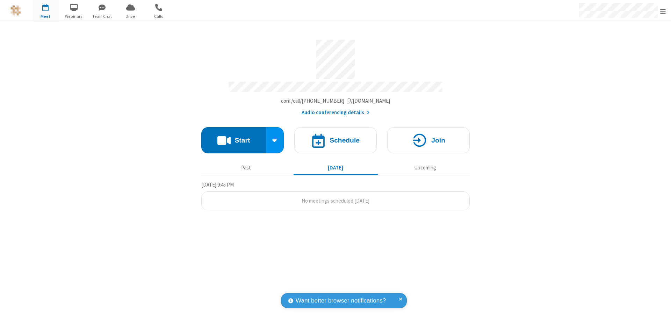  I want to click on h4: Schedule, so click(345, 140).